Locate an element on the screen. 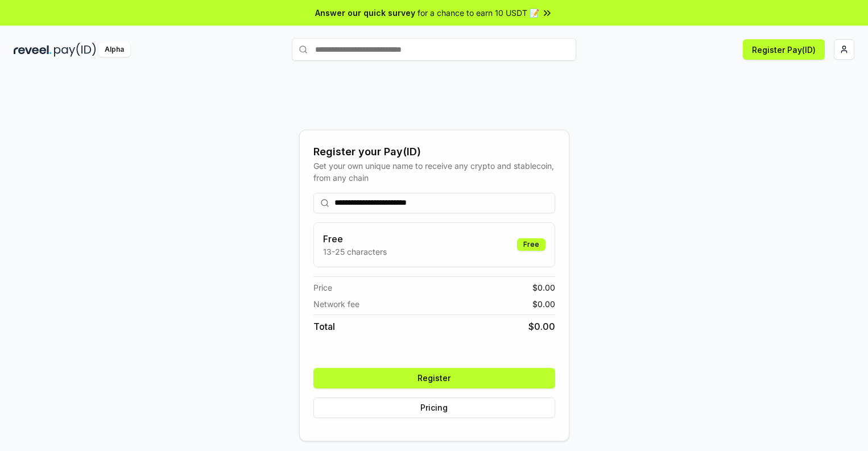 This screenshot has height=451, width=868. p: 13-25 characters is located at coordinates (355, 252).